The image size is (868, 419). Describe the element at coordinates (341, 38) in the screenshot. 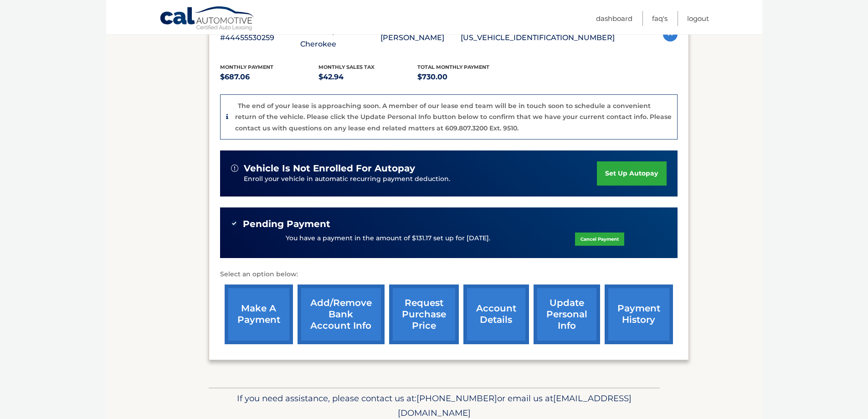

I see `p: 2022 Jeep Grand Cherokee` at that location.